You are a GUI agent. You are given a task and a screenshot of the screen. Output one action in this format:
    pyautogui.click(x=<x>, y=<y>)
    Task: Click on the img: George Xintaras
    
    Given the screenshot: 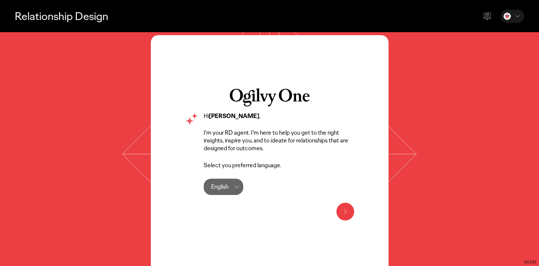 What is the action you would take?
    pyautogui.click(x=507, y=16)
    